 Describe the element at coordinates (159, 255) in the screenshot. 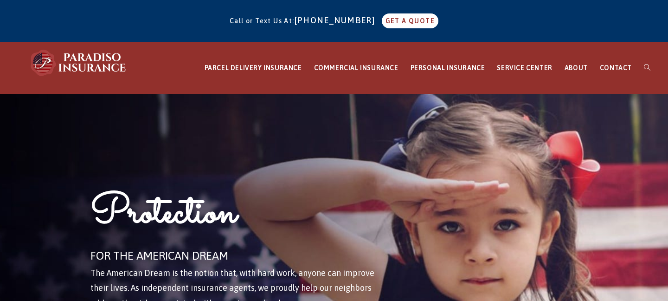

I see `span: FOR THE AMERICAN DREAM` at that location.